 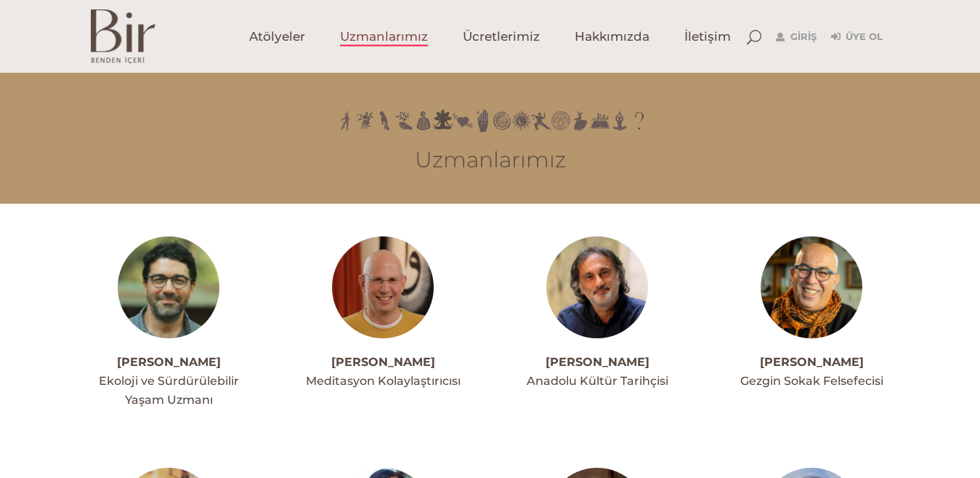 What do you see at coordinates (796, 37) in the screenshot?
I see `a: Giriş` at bounding box center [796, 37].